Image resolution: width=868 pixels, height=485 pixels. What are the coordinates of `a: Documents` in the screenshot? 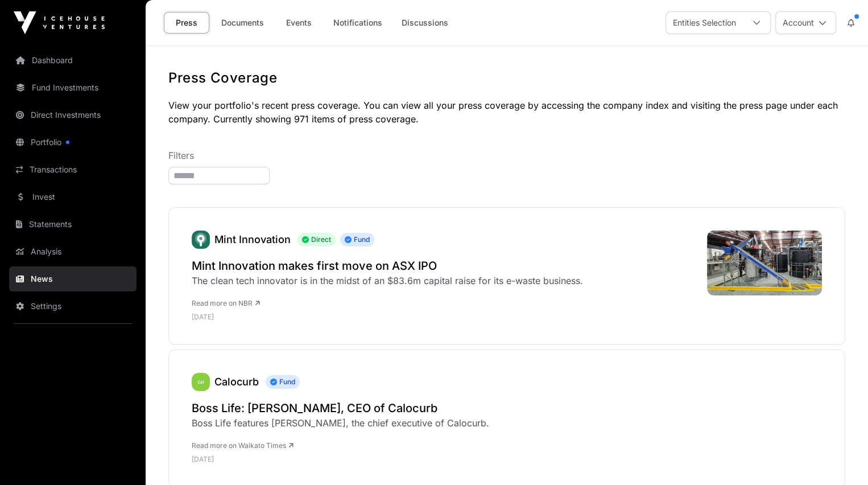 It's located at (242, 23).